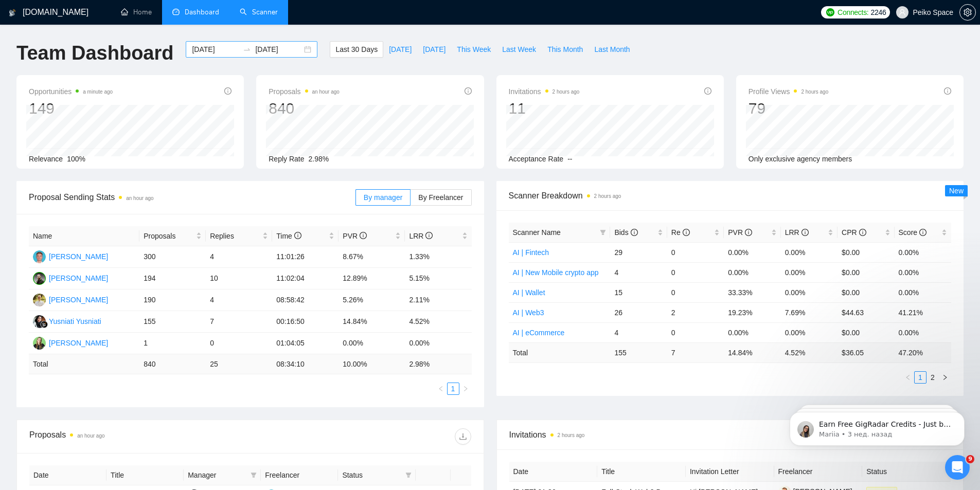  Describe the element at coordinates (437, 257) in the screenshot. I see `td: 1.33%` at that location.